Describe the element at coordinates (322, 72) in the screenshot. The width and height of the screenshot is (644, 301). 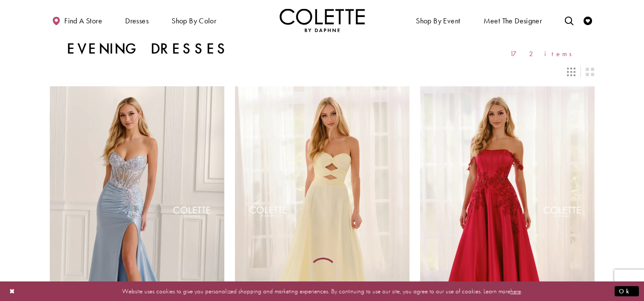
I see `div: Layout Controls` at that location.